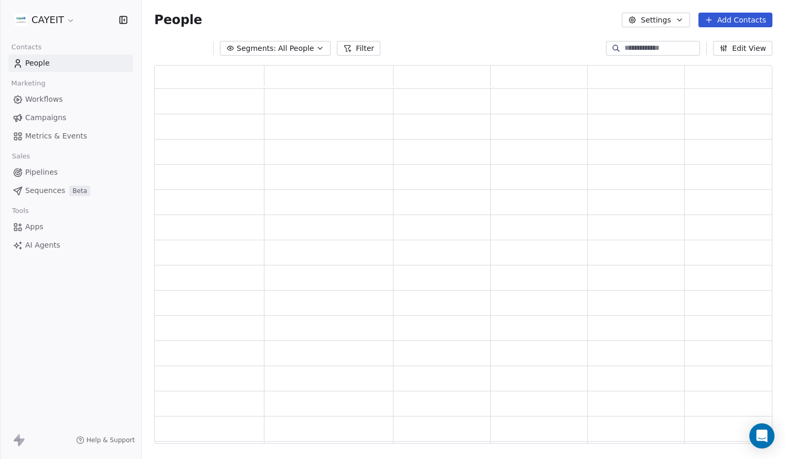  What do you see at coordinates (468, 267) in the screenshot?
I see `div: grid` at bounding box center [468, 267].